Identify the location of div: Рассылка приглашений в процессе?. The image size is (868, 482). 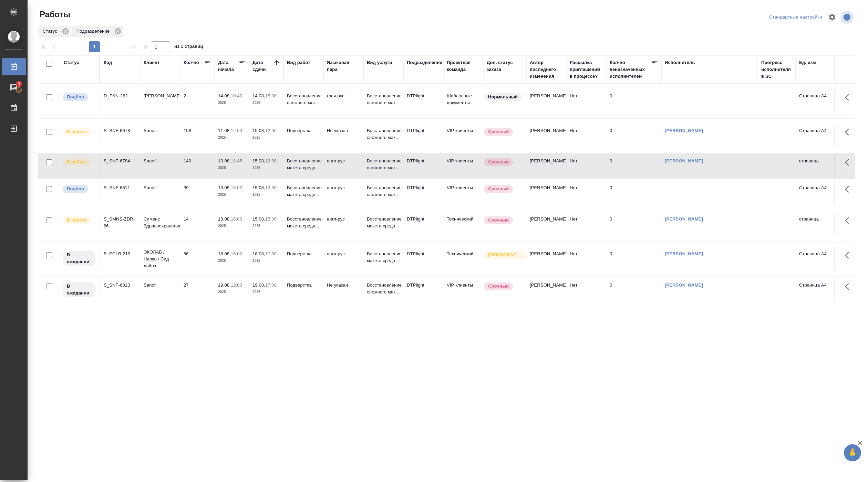
(587, 70).